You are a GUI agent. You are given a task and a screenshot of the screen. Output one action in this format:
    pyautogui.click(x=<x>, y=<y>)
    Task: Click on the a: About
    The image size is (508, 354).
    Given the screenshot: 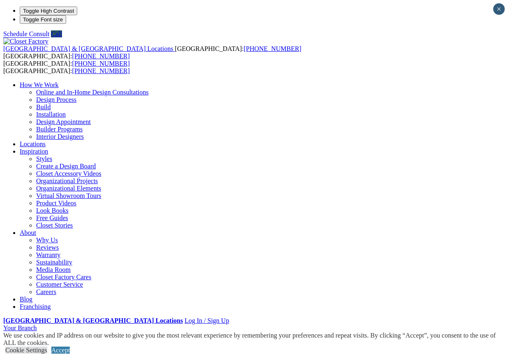 What is the action you would take?
    pyautogui.click(x=28, y=233)
    